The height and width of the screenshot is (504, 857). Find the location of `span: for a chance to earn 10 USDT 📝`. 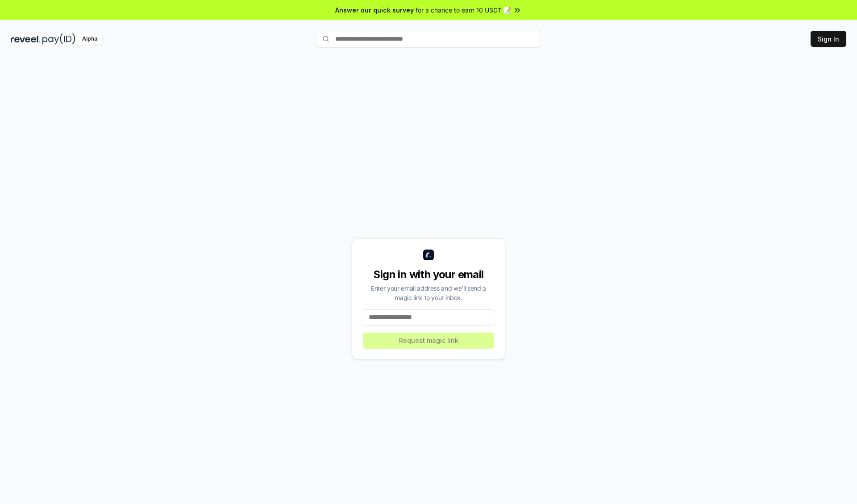

span: for a chance to earn 10 USDT 📝 is located at coordinates (464, 10).